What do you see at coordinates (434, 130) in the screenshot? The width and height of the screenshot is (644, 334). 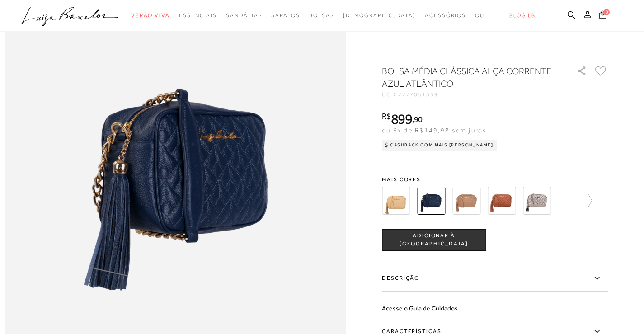 I see `span: ou 6x de R$149,98 sem juros` at bounding box center [434, 130].